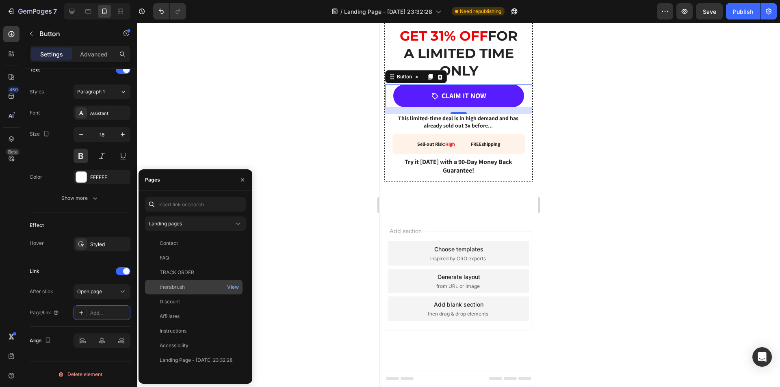 Image resolution: width=780 pixels, height=387 pixels. Describe the element at coordinates (177, 273) in the screenshot. I see `div: TRACK ORDER` at that location.